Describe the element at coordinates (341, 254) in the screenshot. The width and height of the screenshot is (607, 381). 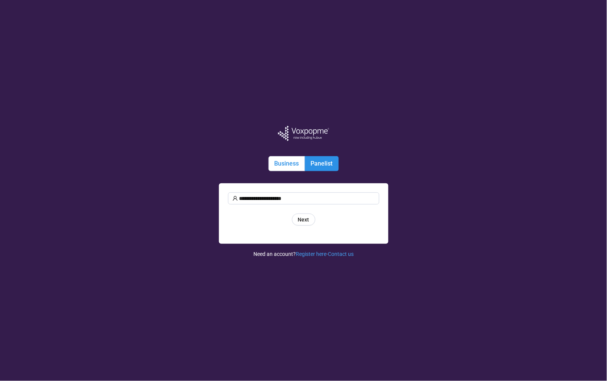
I see `a: Contact us` at that location.